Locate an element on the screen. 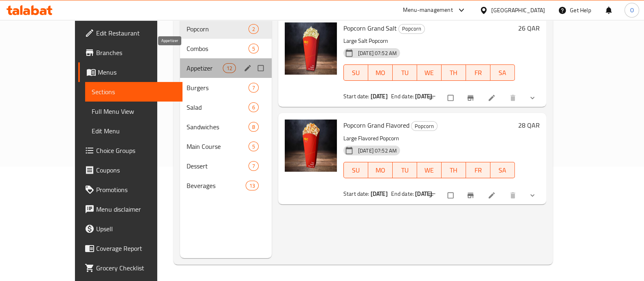 The width and height of the screenshot is (644, 281). span: Beverages is located at coordinates (216, 186).